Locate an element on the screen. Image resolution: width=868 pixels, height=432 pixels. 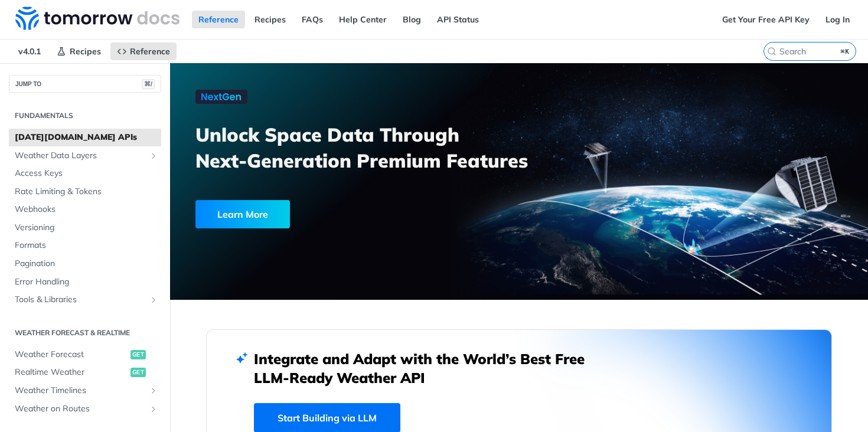
button: Show subpages for Tools & Libraries is located at coordinates (153, 300).